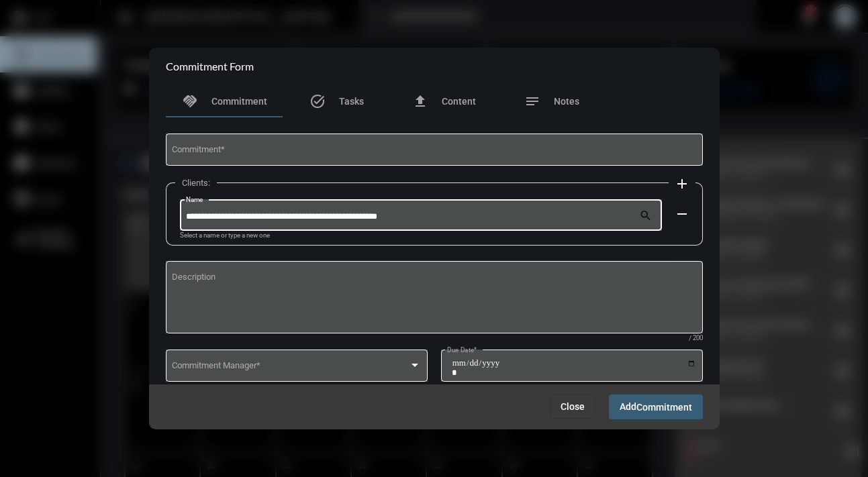 This screenshot has width=868, height=477. I want to click on label: Clients:, so click(196, 183).